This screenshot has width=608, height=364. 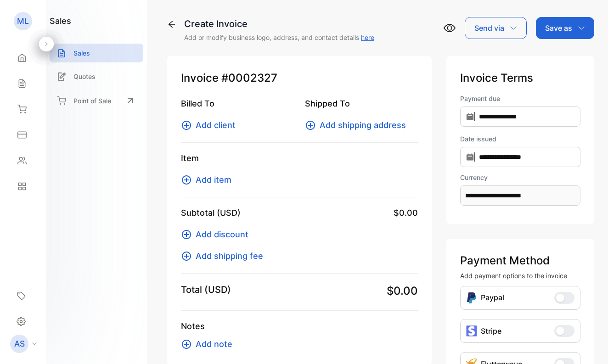 What do you see at coordinates (214, 344) in the screenshot?
I see `span: Add note` at bounding box center [214, 344].